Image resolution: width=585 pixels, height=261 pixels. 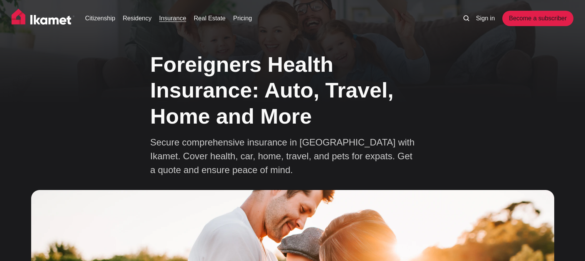 I want to click on a: Become a subscriber, so click(x=537, y=18).